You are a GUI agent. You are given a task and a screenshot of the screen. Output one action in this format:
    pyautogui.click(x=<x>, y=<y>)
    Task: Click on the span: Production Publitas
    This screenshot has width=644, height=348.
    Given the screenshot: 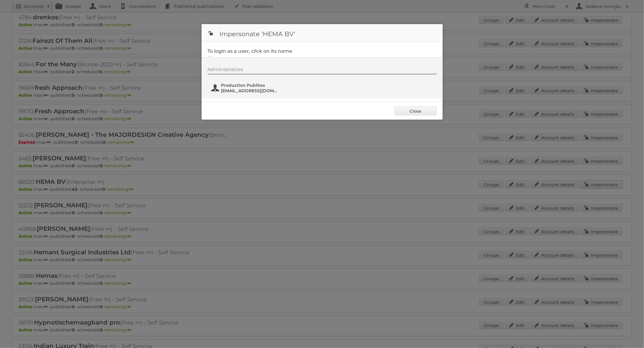 What is the action you would take?
    pyautogui.click(x=250, y=85)
    